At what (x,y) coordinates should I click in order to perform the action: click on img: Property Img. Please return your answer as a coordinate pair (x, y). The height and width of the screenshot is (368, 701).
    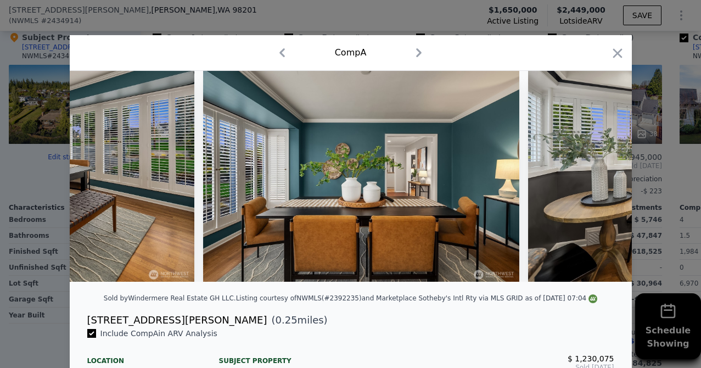
    Looking at the image, I should click on (361, 176).